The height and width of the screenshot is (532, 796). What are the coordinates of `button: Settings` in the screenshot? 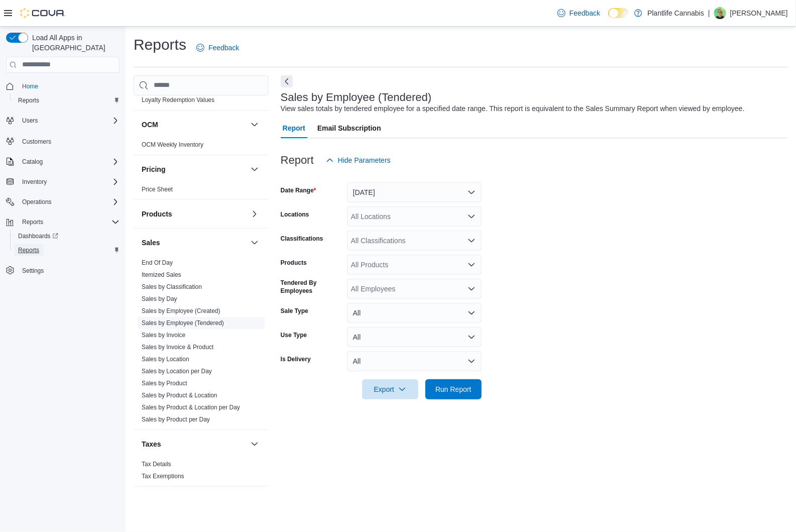 It's located at (63, 270).